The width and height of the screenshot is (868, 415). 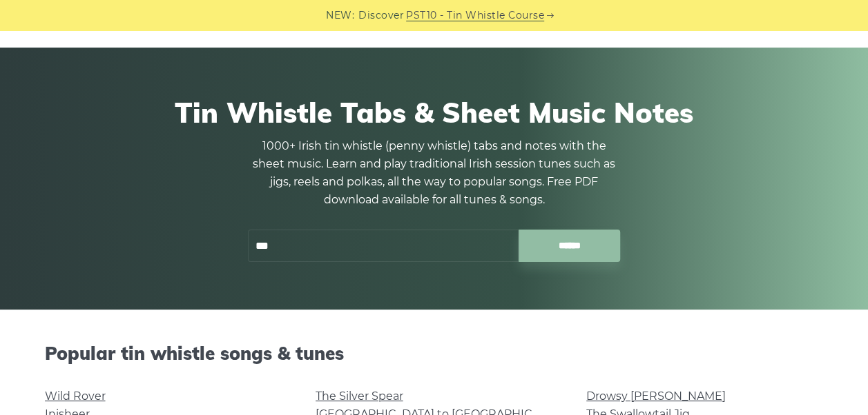 What do you see at coordinates (434, 173) in the screenshot?
I see `p: 1000+ Irish tin whistle (penny whistle) tabs and notes with the sheet music. Learn and play tradi...` at bounding box center [434, 173].